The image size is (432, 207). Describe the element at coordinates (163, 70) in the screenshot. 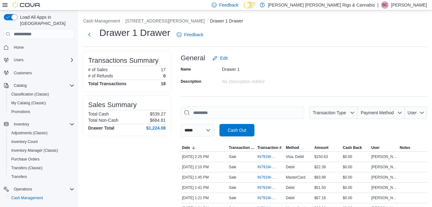

I see `p: 17` at that location.